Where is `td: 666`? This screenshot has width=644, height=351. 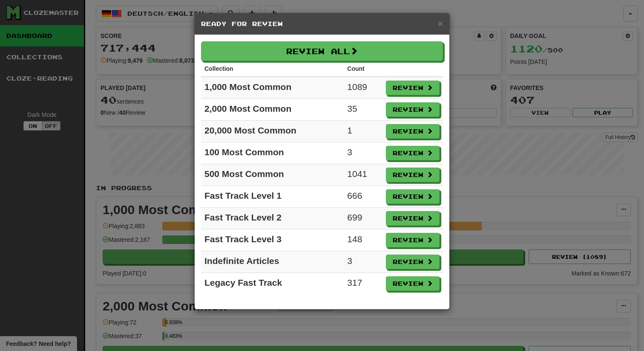
td: 666 is located at coordinates (363, 196).